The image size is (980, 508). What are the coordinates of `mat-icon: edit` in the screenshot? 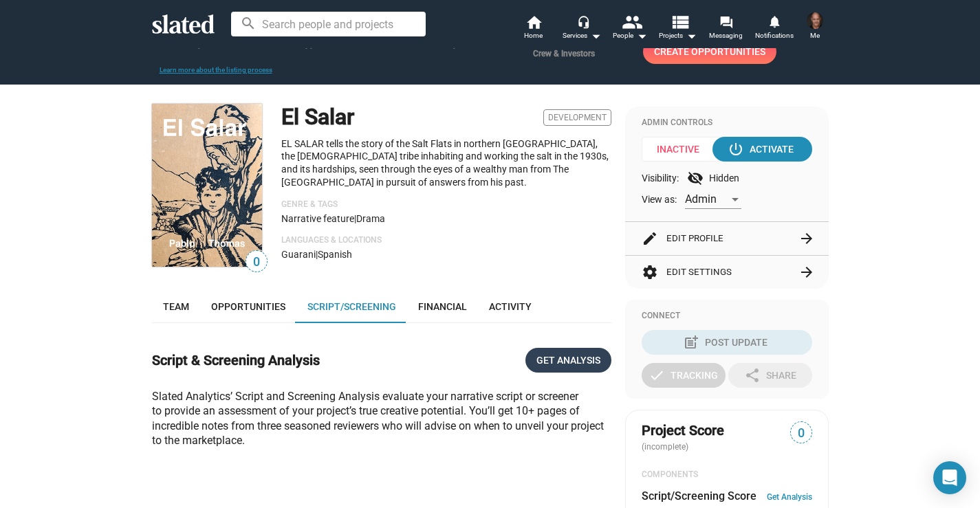 It's located at (649, 238).